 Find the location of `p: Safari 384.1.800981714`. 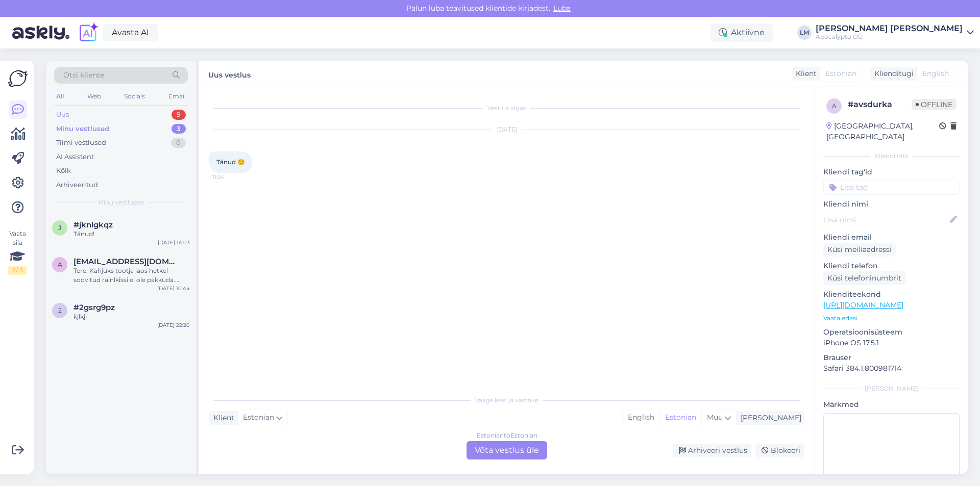

p: Safari 384.1.800981714 is located at coordinates (891, 369).